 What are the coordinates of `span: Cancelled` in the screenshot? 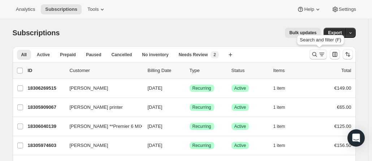 It's located at (122, 55).